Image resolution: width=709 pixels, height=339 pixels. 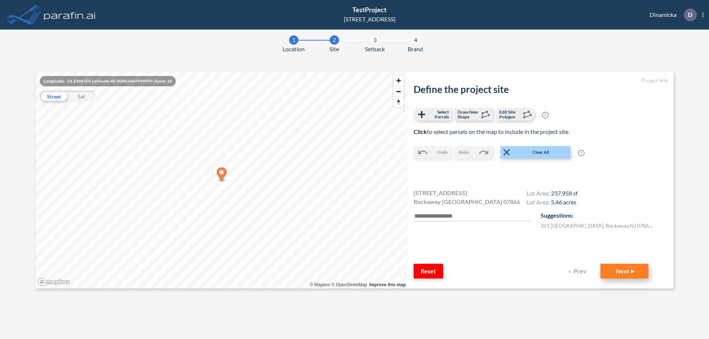 What do you see at coordinates (541, 89) in the screenshot?
I see `h2: Define the project site` at bounding box center [541, 89].